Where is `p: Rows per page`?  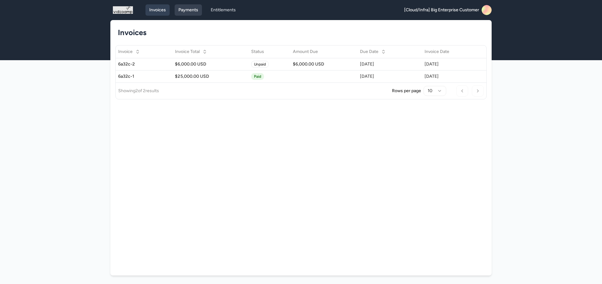
p: Rows per page is located at coordinates (407, 91).